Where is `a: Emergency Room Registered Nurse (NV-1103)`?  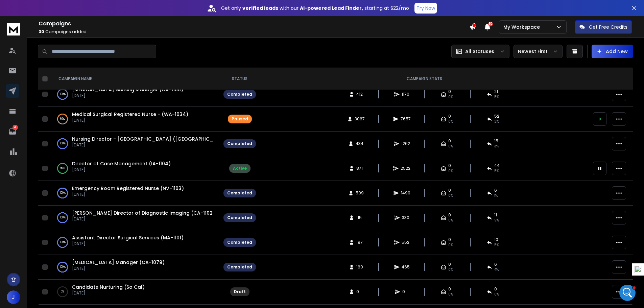
a: Emergency Room Registered Nurse (NV-1103) is located at coordinates (128, 189).